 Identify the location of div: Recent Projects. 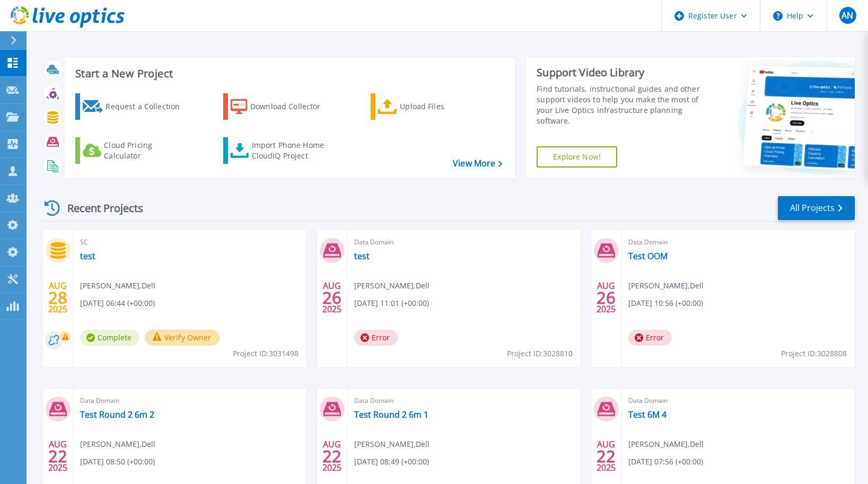
(99, 208).